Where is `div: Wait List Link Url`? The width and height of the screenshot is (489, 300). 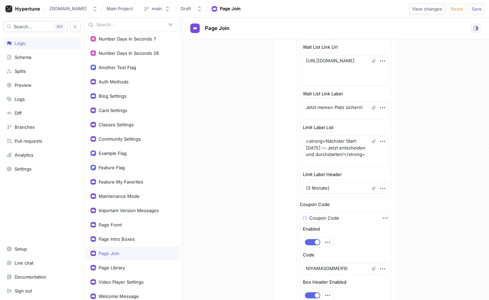 div: Wait List Link Url is located at coordinates (320, 47).